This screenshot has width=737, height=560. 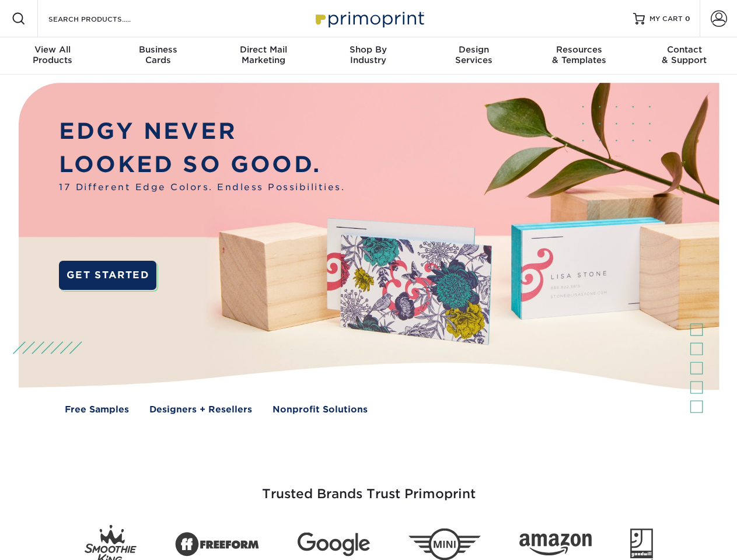 I want to click on span: Direct Mail, so click(x=263, y=50).